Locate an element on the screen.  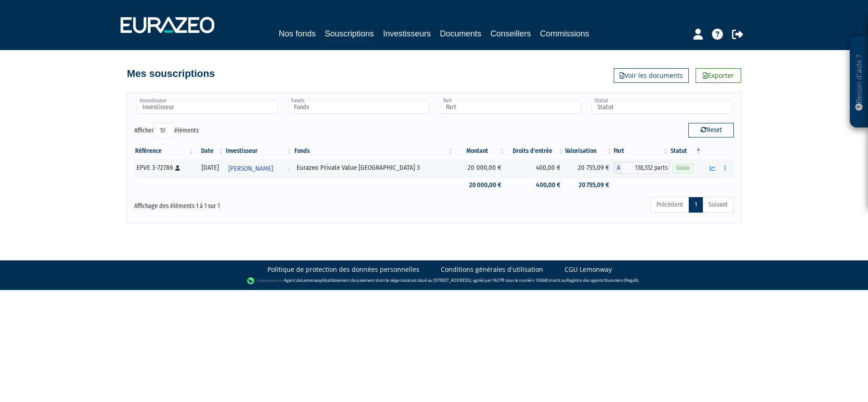
span: 138,552 parts is located at coordinates (646, 168).